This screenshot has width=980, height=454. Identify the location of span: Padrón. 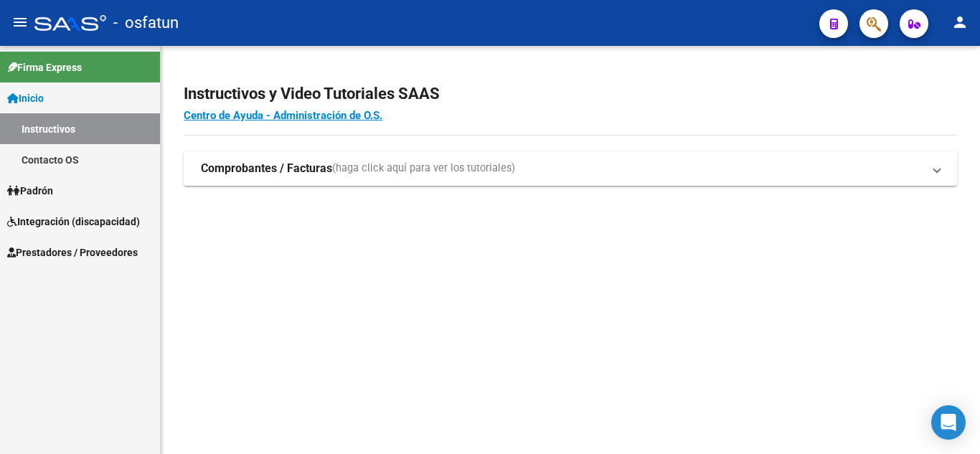
(30, 191).